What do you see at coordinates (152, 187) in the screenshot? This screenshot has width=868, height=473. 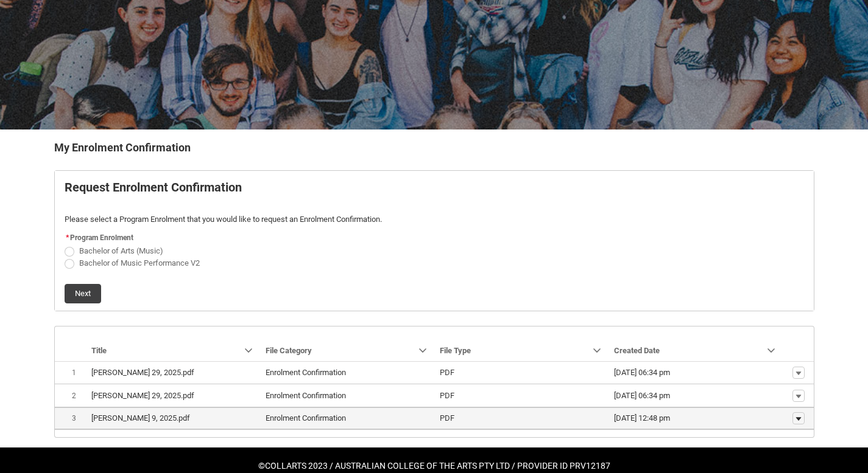 I see `b: Request Enrolment Confirmation` at bounding box center [152, 187].